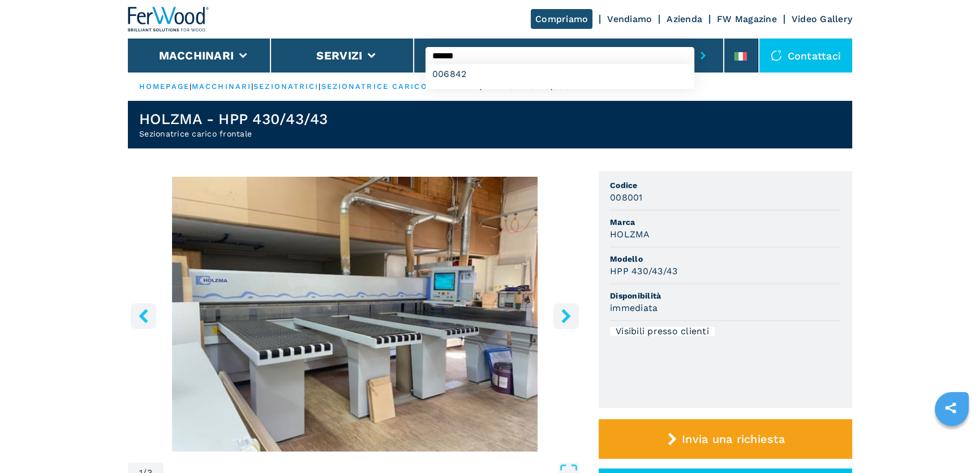 Image resolution: width=980 pixels, height=473 pixels. Describe the element at coordinates (747, 18) in the screenshot. I see `a: FW Magazine` at that location.